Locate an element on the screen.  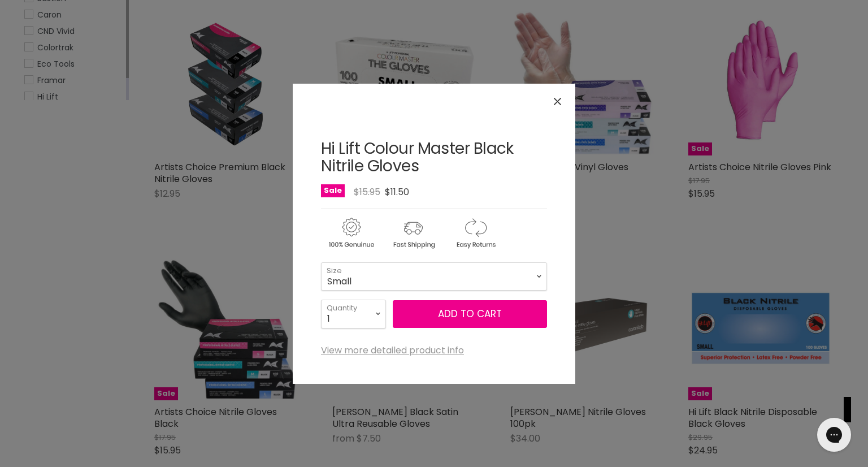
span: $15.95 is located at coordinates (367, 192).